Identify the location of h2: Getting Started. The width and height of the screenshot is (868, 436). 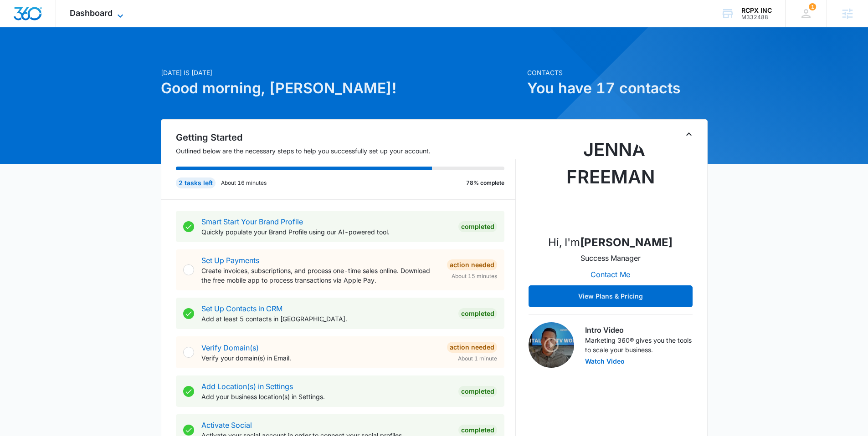
(346, 138).